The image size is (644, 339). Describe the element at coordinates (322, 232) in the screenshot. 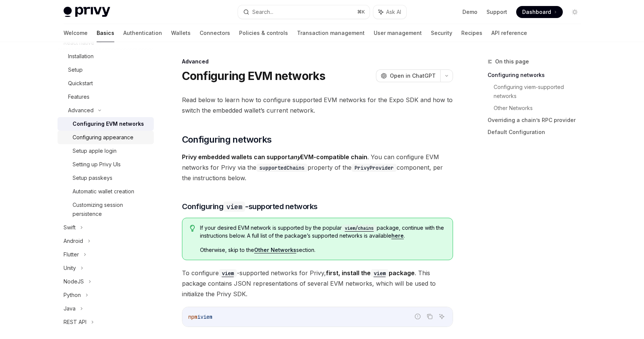

I see `span: If your desired EVM network is supported by the popular package, continue with the instructions b...` at that location.